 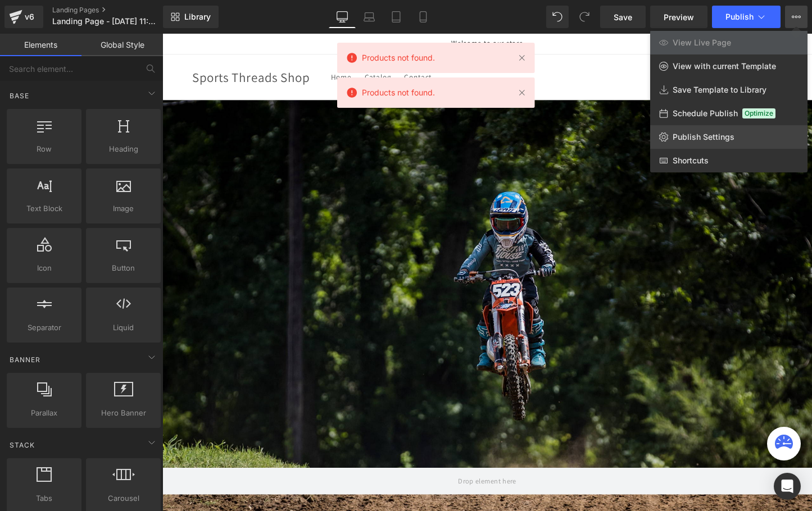 What do you see at coordinates (122, 45) in the screenshot?
I see `a: Global Style` at bounding box center [122, 45].